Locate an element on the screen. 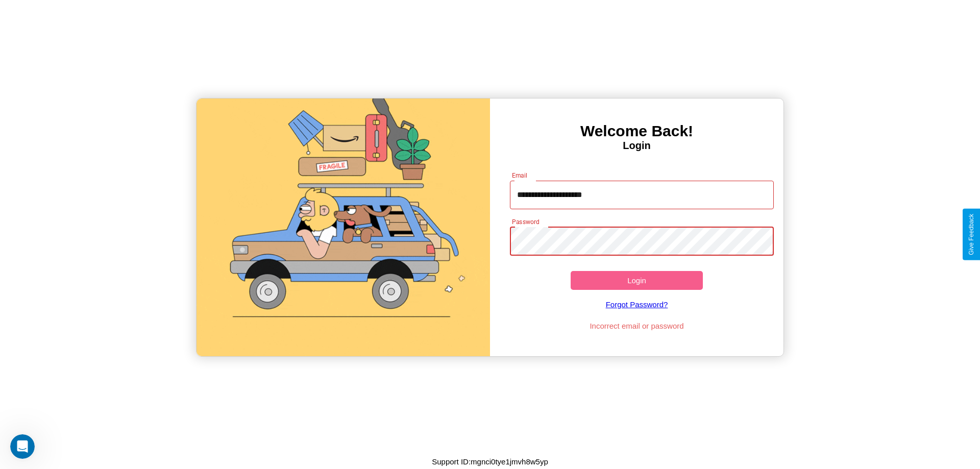  h3: Welcome Back! is located at coordinates (636, 131).